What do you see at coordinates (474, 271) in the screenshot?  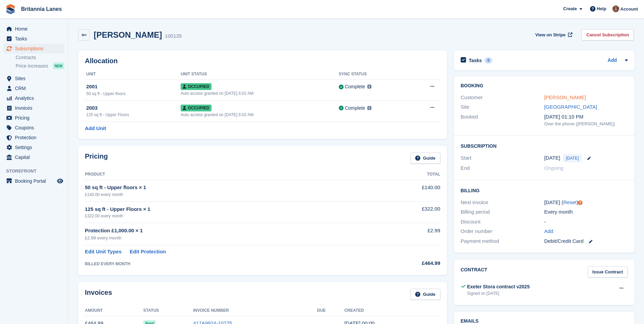 I see `h2: Contract` at bounding box center [474, 271].